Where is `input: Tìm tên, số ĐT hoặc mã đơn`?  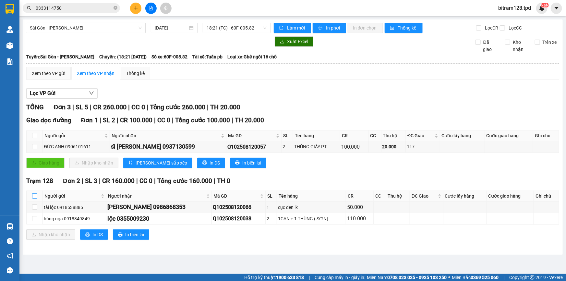
input: Tìm tên, số ĐT hoặc mã đơn is located at coordinates (74, 8).